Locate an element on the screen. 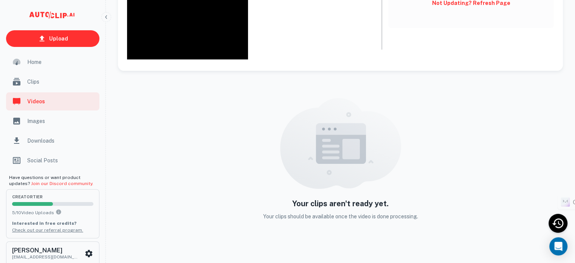 This screenshot has width=575, height=263. span: Social Posts is located at coordinates (61, 160).